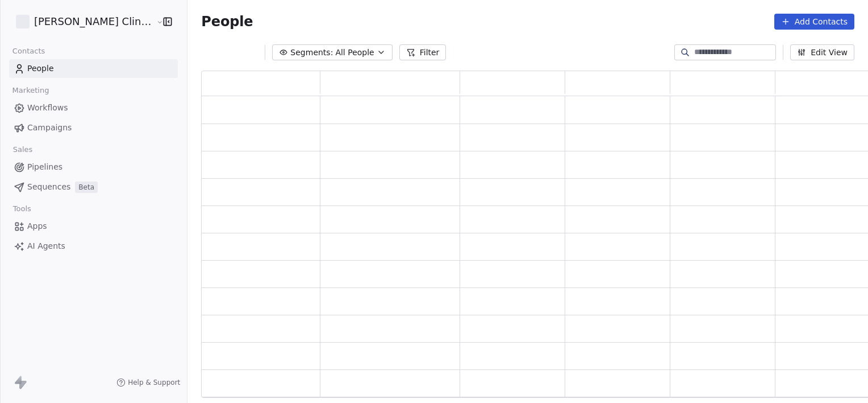 This screenshot has width=868, height=403. I want to click on a: Apps, so click(93, 226).